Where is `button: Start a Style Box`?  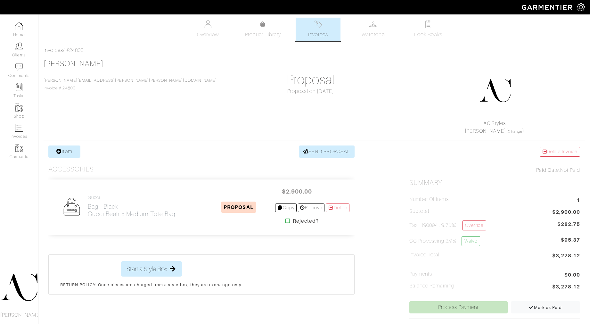
button: Start a Style Box is located at coordinates (152, 269).